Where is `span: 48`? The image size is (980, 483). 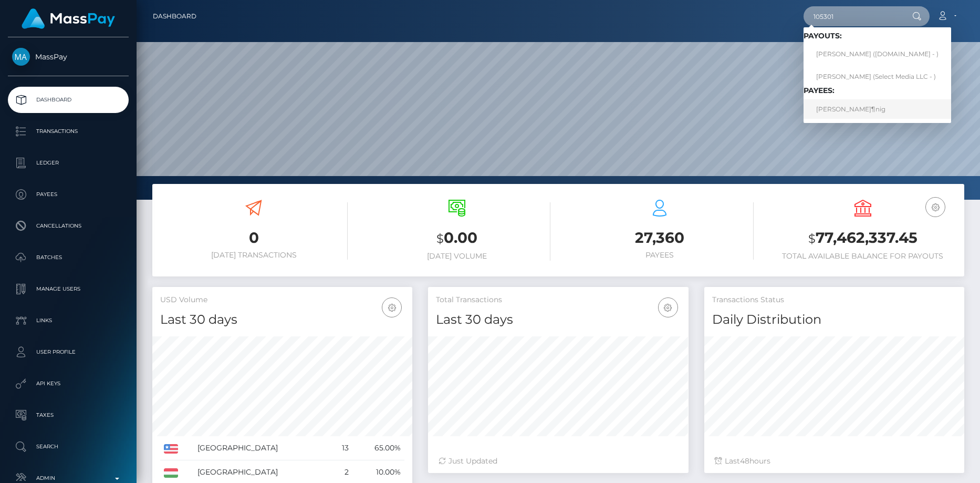
span: 48 is located at coordinates (744, 461).